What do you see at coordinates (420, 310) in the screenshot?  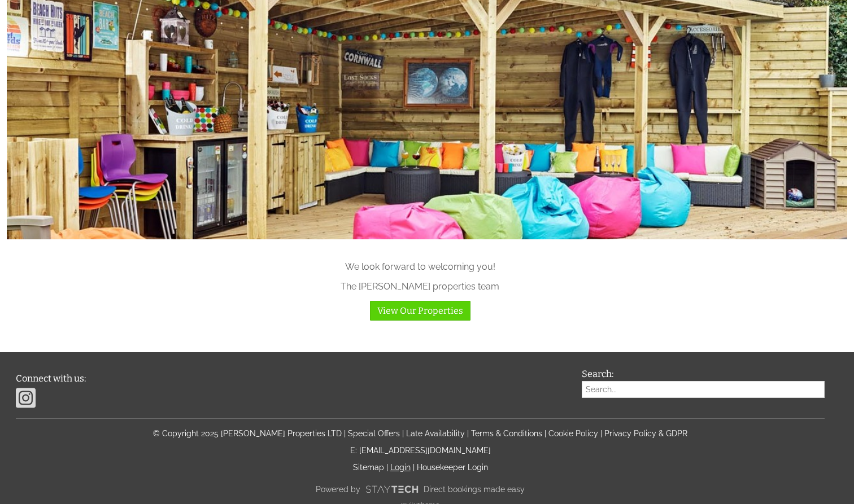 I see `a: View Our Properties` at bounding box center [420, 310].